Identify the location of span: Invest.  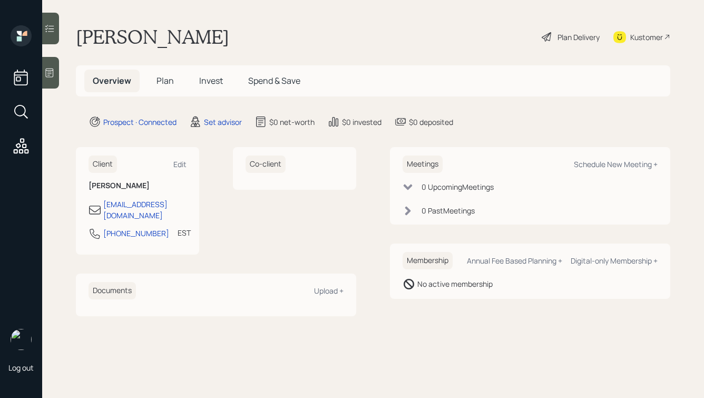
(211, 81).